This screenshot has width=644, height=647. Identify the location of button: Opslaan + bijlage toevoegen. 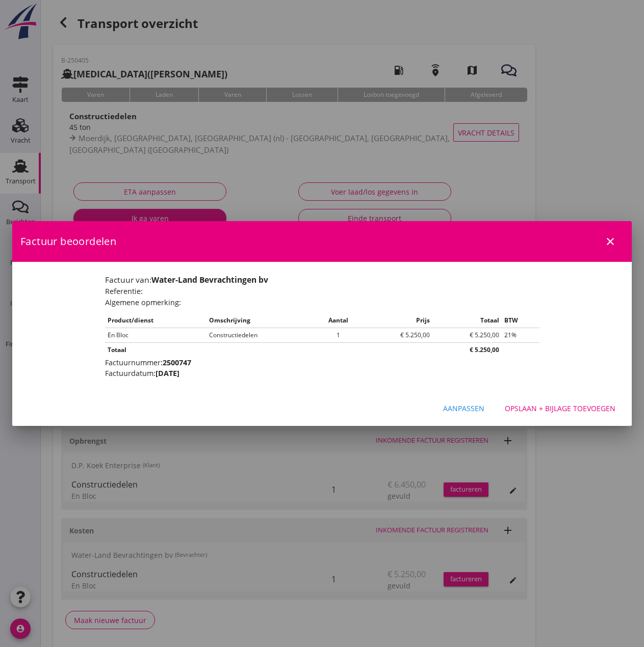
(560, 409).